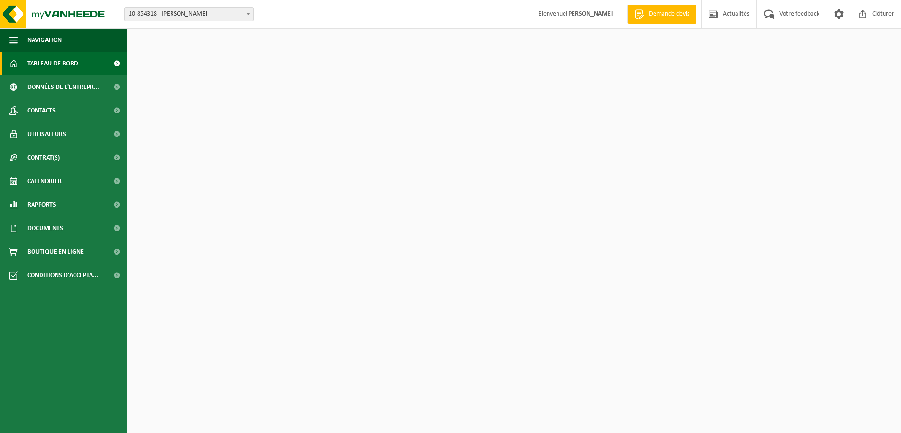 This screenshot has height=433, width=901. What do you see at coordinates (41, 205) in the screenshot?
I see `span: Rapports` at bounding box center [41, 205].